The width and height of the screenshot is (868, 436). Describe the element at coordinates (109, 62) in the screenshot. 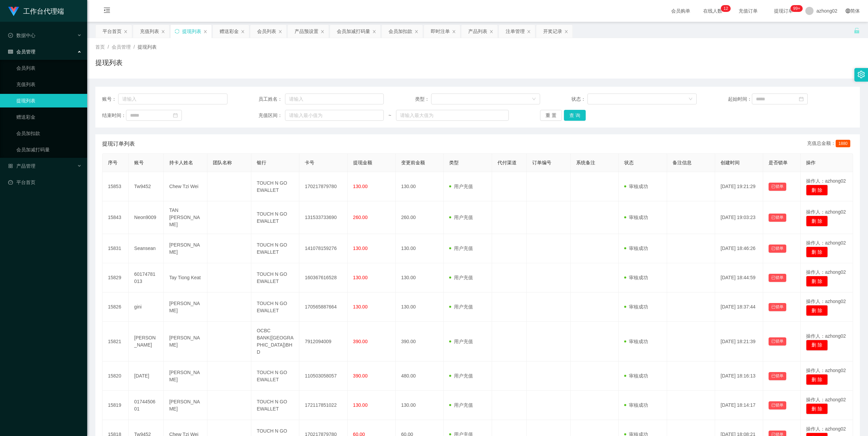

I see `h1: 提现列表` at that location.